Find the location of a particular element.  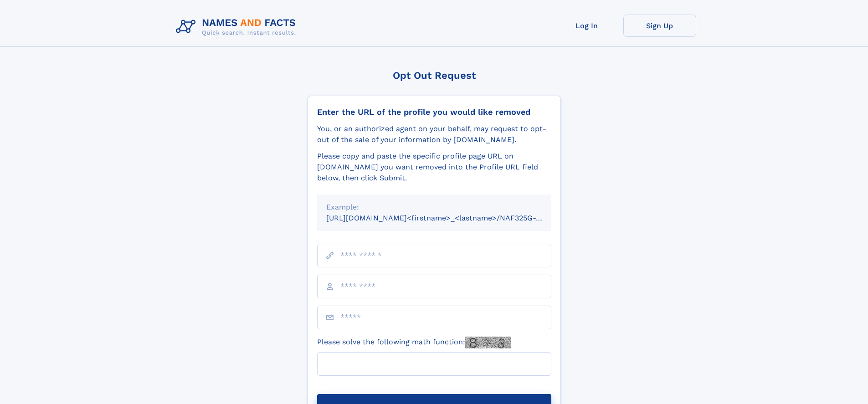

a: Log In is located at coordinates (587, 26).